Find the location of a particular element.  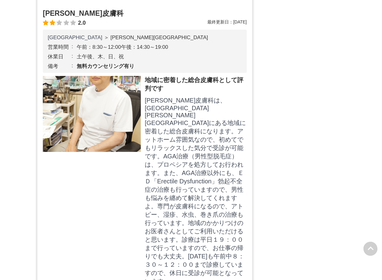

img: PAGE UP is located at coordinates (371, 248).